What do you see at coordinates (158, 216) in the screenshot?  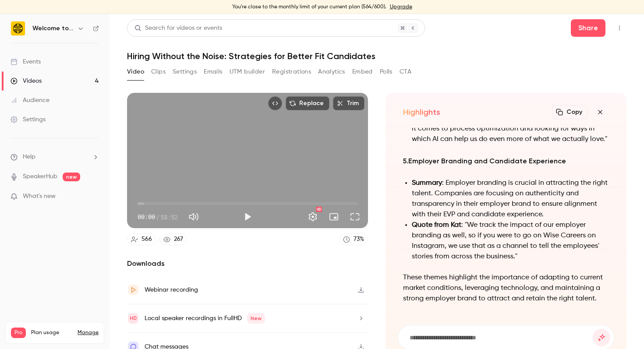 I see `div: 00:00` at bounding box center [158, 216].